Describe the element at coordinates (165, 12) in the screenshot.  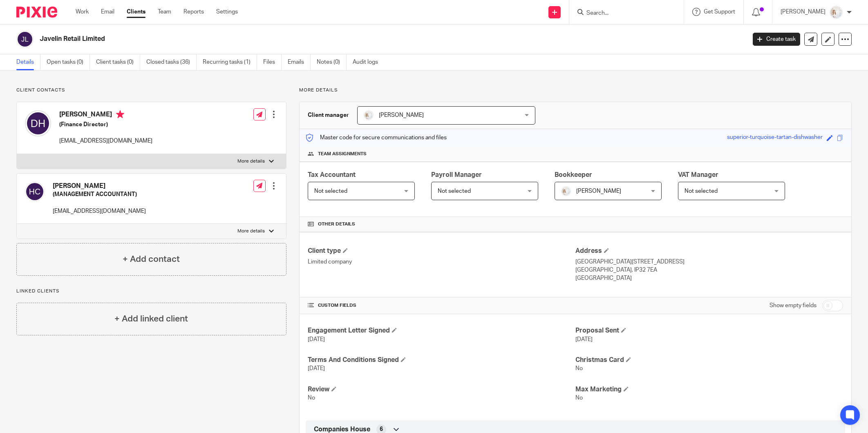
I see `a: Team` at that location.